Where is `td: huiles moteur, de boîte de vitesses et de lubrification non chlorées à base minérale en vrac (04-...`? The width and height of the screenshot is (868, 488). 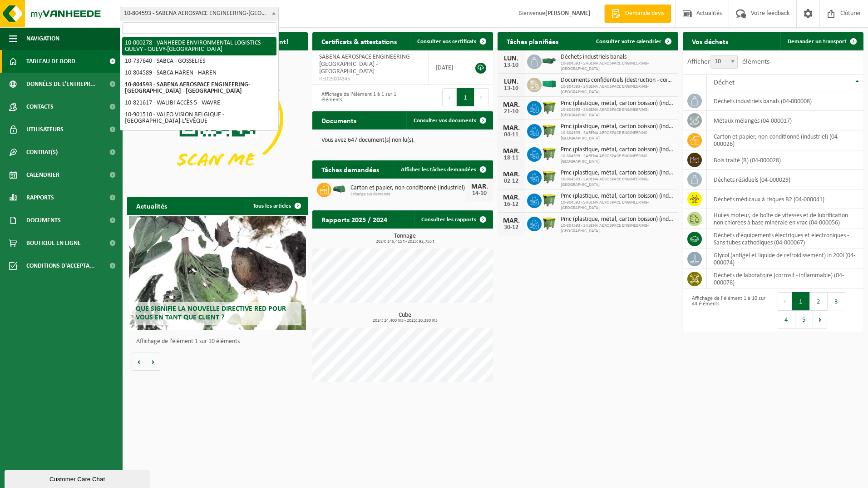
td: huiles moteur, de boîte de vitesses et de lubrification non chlorées à base minérale en vrac (04-... is located at coordinates (785, 219).